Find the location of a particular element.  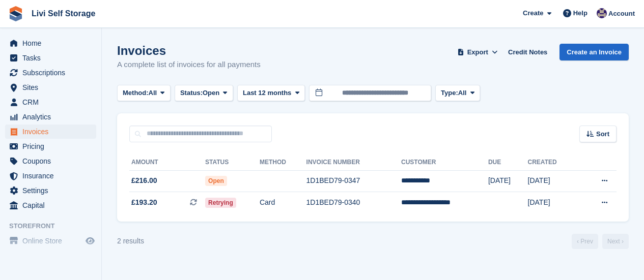

span: Capital is located at coordinates (53, 205).